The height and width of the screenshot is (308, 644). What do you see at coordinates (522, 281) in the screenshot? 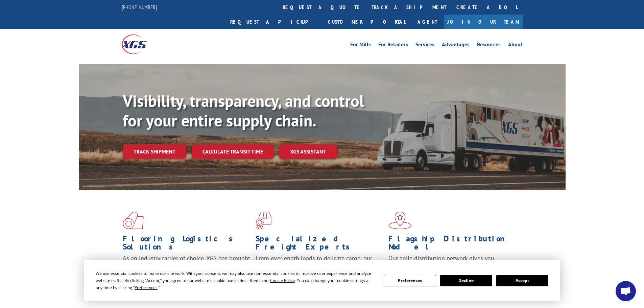
I see `button: Accept` at bounding box center [522, 281].